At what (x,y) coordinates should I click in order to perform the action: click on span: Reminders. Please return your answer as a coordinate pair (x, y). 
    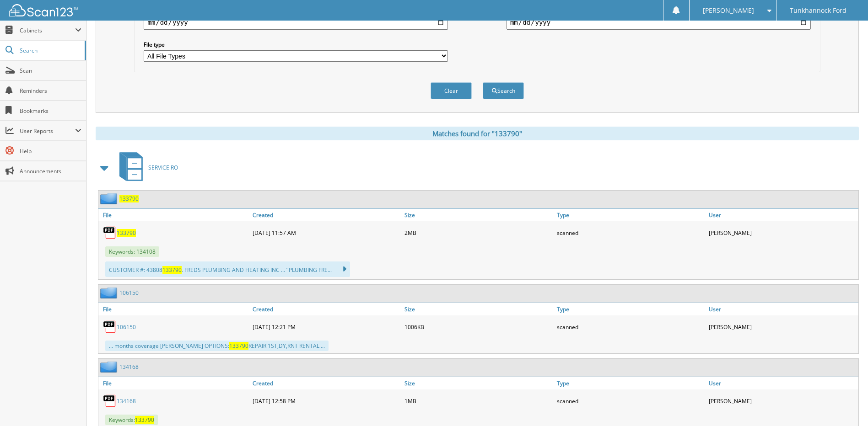
    Looking at the image, I should click on (50, 90).